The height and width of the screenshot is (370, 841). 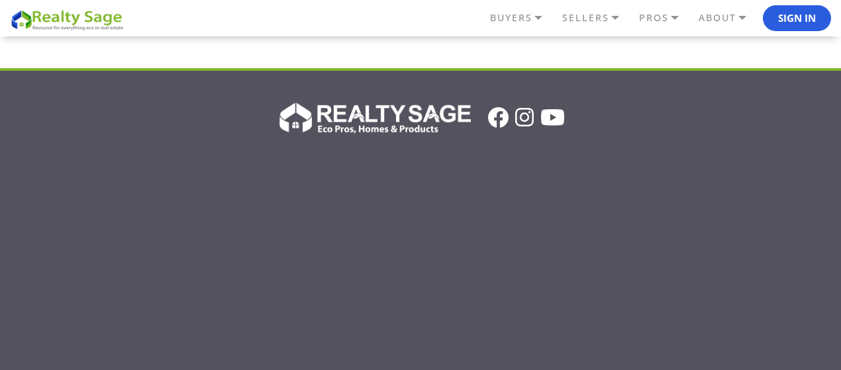 What do you see at coordinates (665, 18) in the screenshot?
I see `a: PROS` at bounding box center [665, 18].